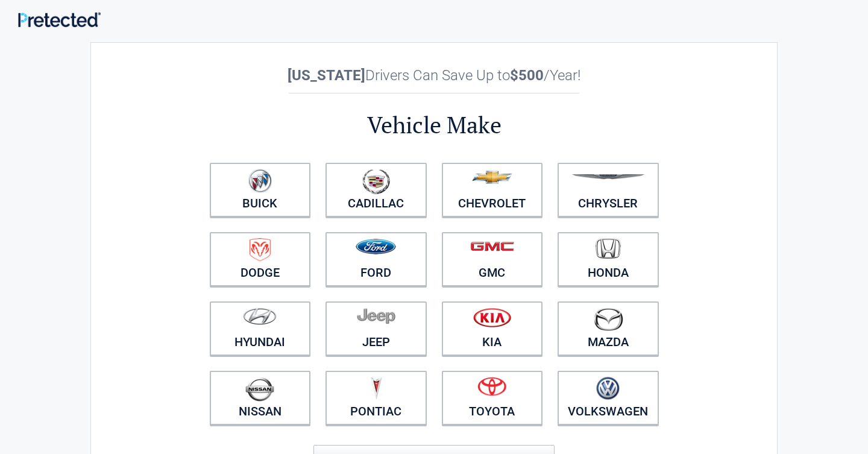 The image size is (868, 454). What do you see at coordinates (434, 125) in the screenshot?
I see `h2: Vehicle Make` at bounding box center [434, 125].